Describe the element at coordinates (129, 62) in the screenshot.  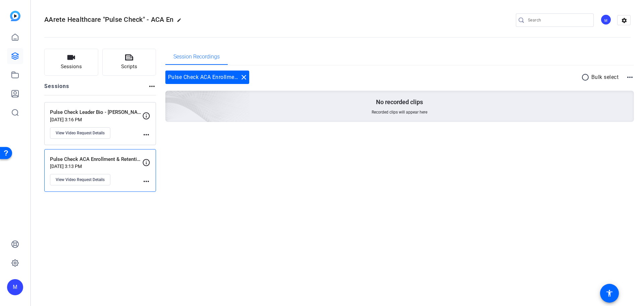
I see `button: Scripts` at that location.